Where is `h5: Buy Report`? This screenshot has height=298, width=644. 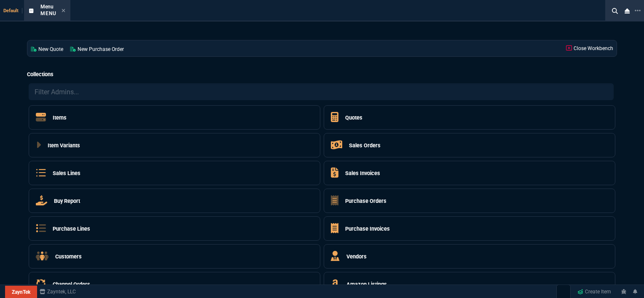
h5: Buy Report is located at coordinates (67, 201).